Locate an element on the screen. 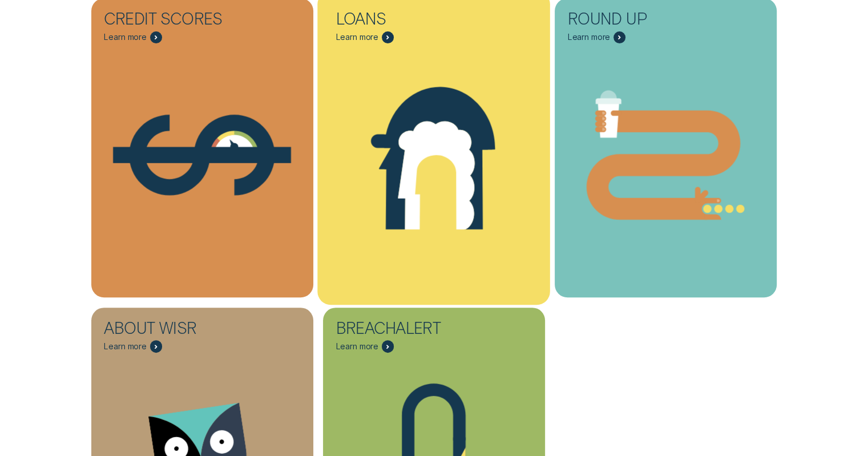  div: Loans is located at coordinates (397, 20).